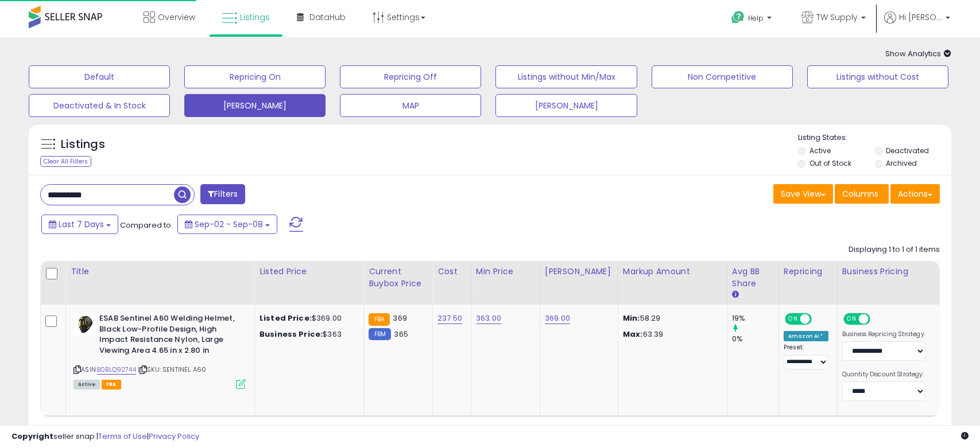 The image size is (980, 448). I want to click on h5: Listings, so click(83, 145).